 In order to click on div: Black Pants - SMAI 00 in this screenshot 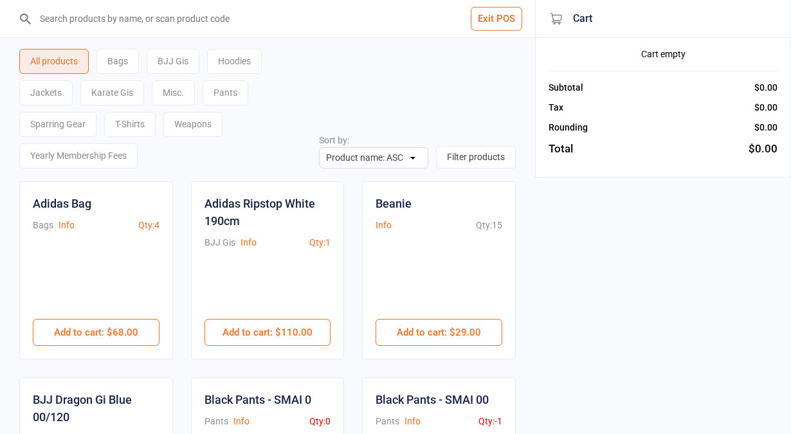, I will do `click(432, 399)`.